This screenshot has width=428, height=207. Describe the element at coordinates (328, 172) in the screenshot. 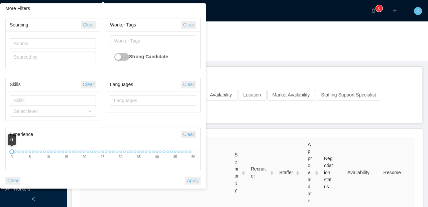

I see `span: Negotiation status` at that location.